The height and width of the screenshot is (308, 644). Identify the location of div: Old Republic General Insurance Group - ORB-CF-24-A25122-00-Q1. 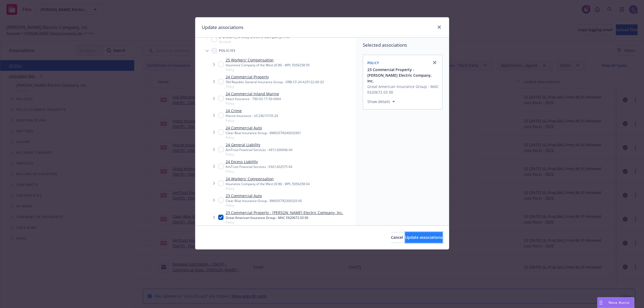
(275, 82).